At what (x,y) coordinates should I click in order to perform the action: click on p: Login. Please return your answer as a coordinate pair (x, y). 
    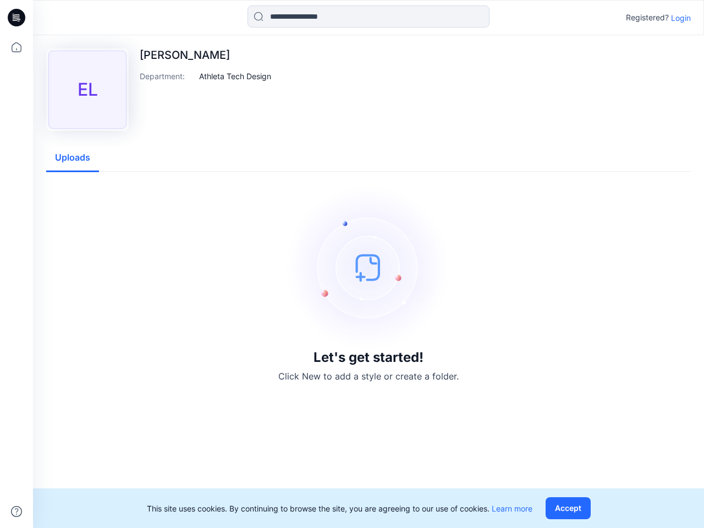
    Looking at the image, I should click on (680, 18).